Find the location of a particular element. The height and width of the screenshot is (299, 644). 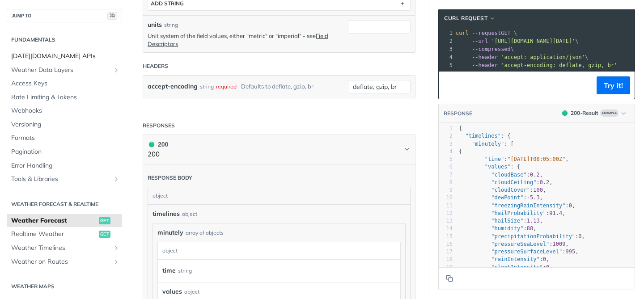

span: Example is located at coordinates (609, 113).